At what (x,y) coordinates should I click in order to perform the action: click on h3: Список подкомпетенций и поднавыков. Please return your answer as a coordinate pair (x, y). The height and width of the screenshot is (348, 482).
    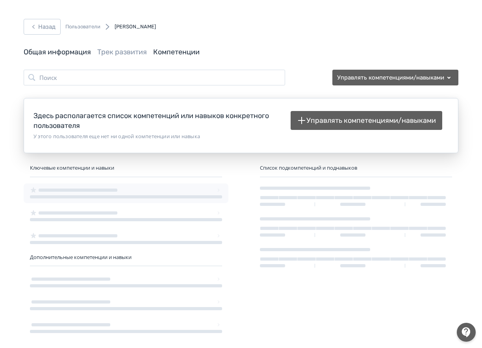
    Looking at the image, I should click on (356, 168).